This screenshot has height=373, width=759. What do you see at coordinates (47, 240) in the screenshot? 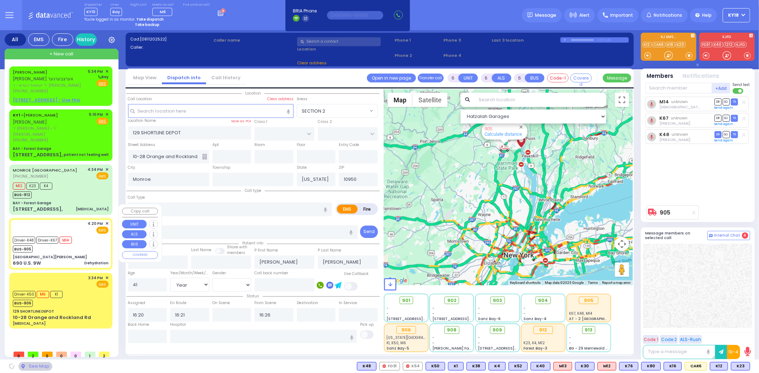
I see `span: Driver-K67` at bounding box center [47, 240].